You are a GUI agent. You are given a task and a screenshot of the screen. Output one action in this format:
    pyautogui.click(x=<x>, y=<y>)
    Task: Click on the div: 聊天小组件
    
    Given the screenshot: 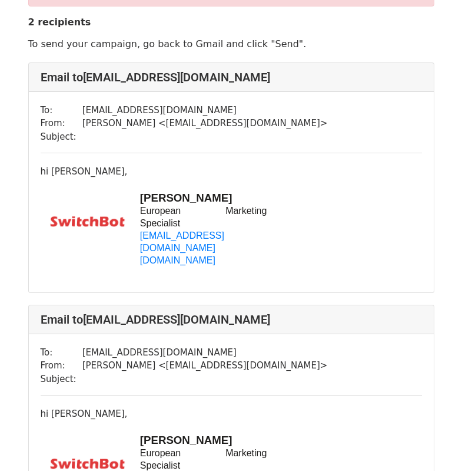 What is the action you would take?
    pyautogui.click(x=433, y=442)
    